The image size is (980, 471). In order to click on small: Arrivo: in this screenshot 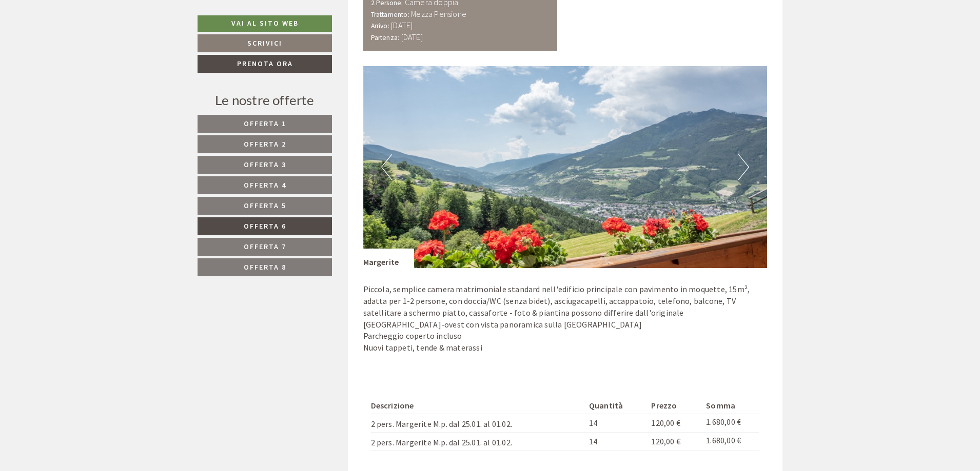, I will do `click(381, 25)`.